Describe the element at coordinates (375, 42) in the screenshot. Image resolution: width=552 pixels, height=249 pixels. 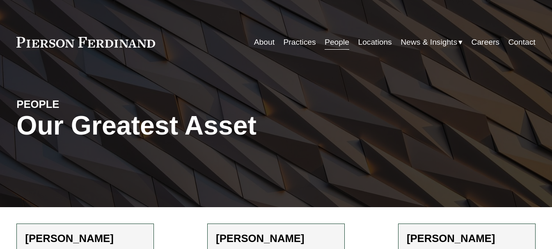
I see `a: Locations` at that location.